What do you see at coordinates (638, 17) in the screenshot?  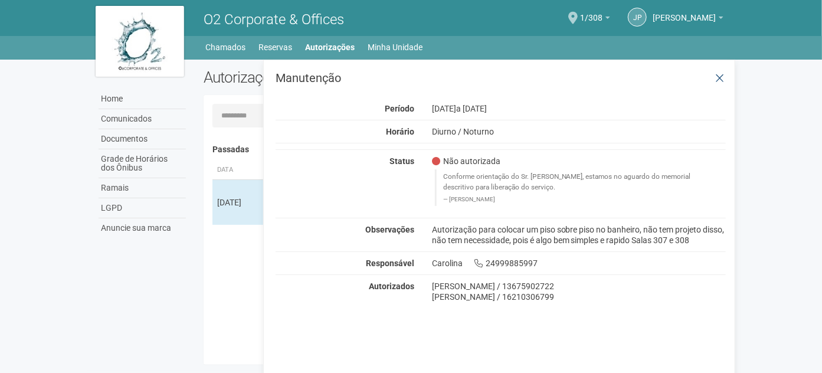 I see `a: JP` at bounding box center [638, 17].